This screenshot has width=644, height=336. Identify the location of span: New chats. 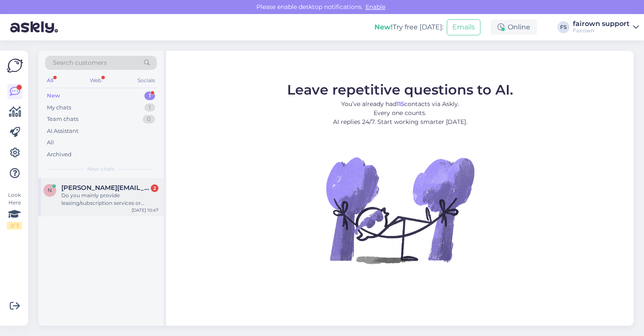
(101, 169).